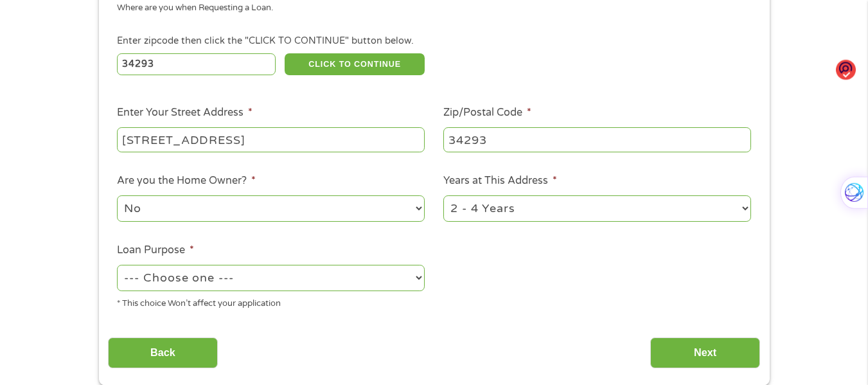  What do you see at coordinates (487, 112) in the screenshot?
I see `label: Zip/Postal Code` at bounding box center [487, 112].